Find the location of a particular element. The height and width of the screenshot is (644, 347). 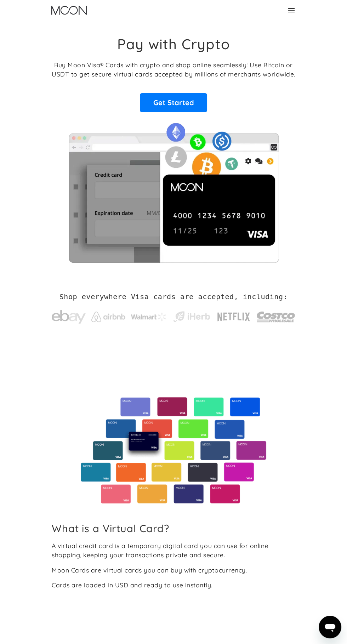

img: Costco is located at coordinates (276, 317).